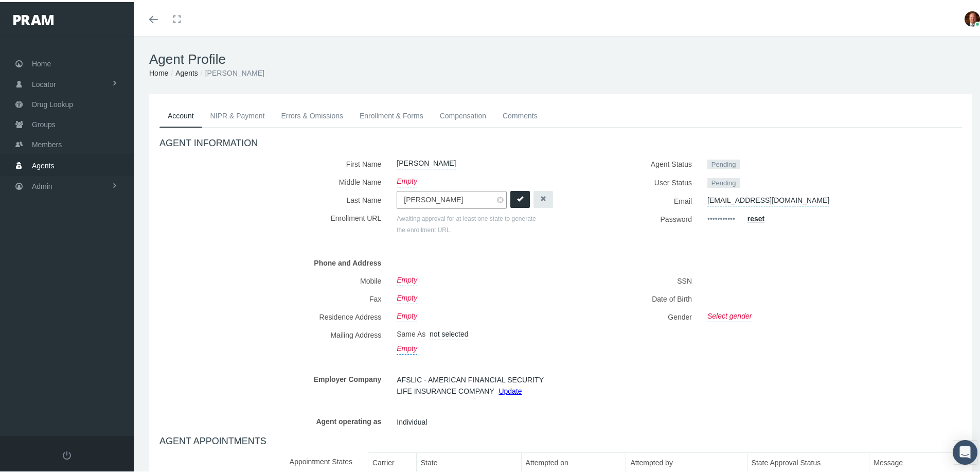 Image resolution: width=980 pixels, height=473 pixels. Describe the element at coordinates (274, 338) in the screenshot. I see `label: Mailing Address` at that location.